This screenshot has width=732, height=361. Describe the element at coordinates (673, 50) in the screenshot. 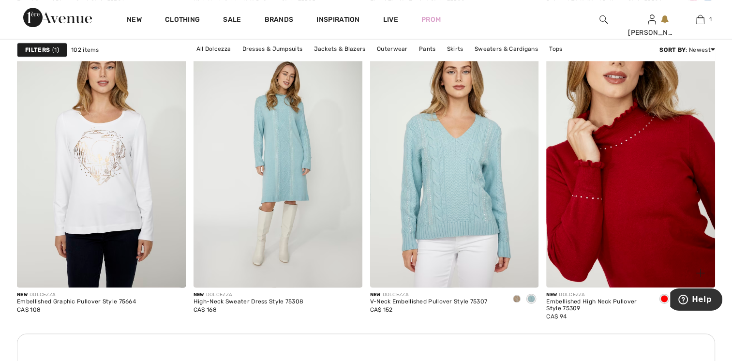

I see `strong: Sort By` at that location.